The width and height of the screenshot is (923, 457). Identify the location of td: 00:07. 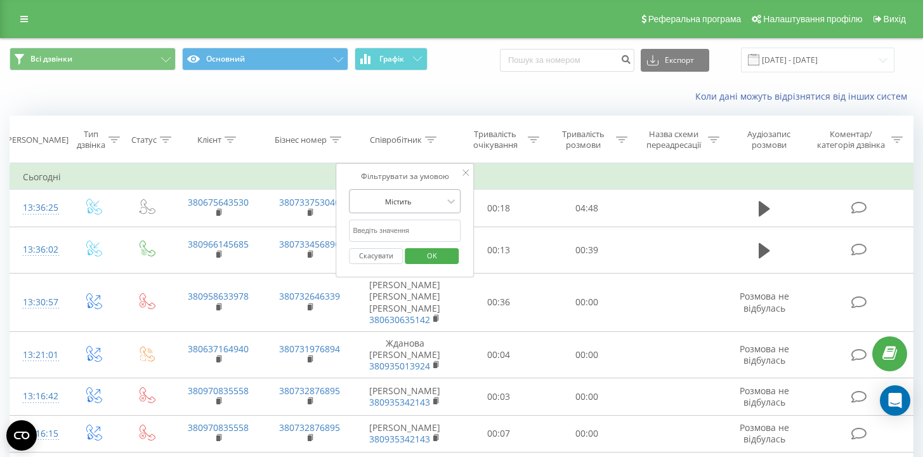
(498, 433).